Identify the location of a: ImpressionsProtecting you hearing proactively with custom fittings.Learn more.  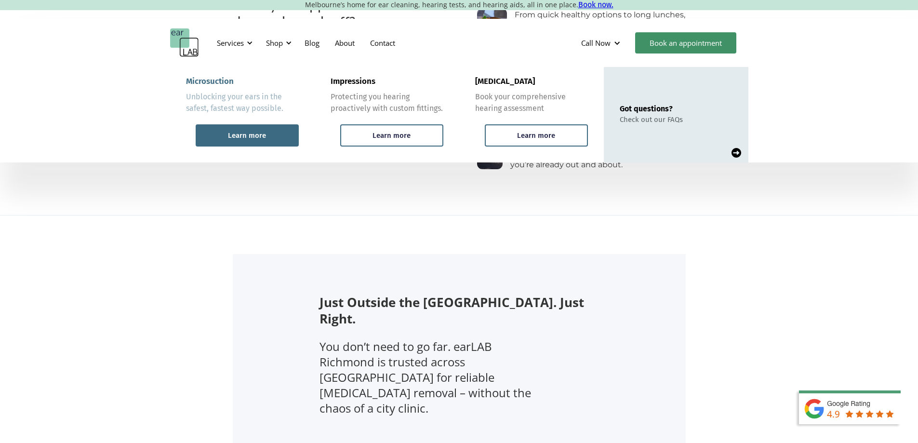
(387, 115).